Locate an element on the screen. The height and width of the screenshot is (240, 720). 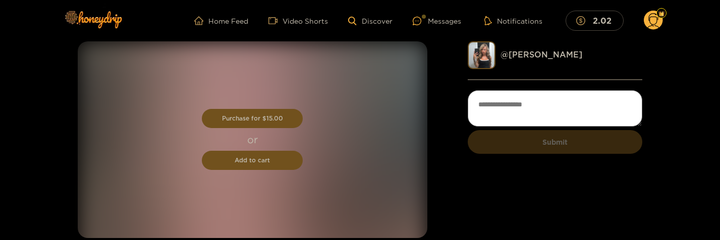
a: Discover is located at coordinates (370, 21).